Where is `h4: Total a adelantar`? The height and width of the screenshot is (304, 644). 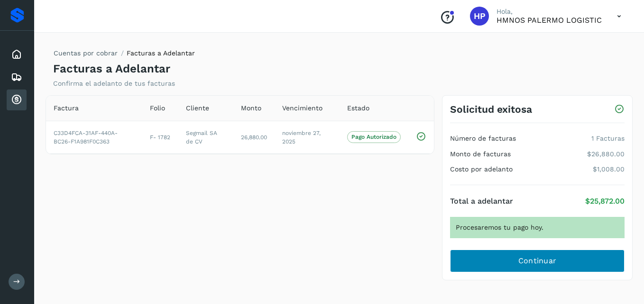
h4: Total a adelantar is located at coordinates (481, 201).